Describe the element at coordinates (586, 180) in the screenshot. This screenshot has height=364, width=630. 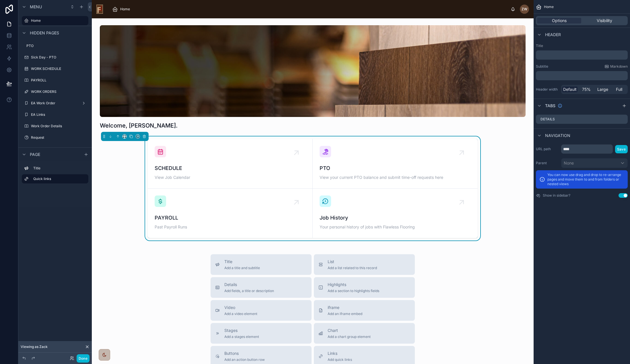
I see `p: You can now use drag and drop to re-arrange pages and move them to and from folders or nested views` at that location.